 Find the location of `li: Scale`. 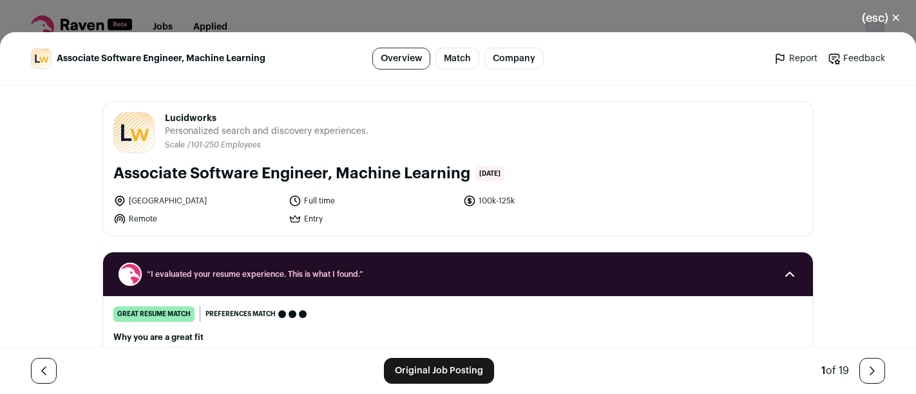

li: Scale is located at coordinates (176, 145).